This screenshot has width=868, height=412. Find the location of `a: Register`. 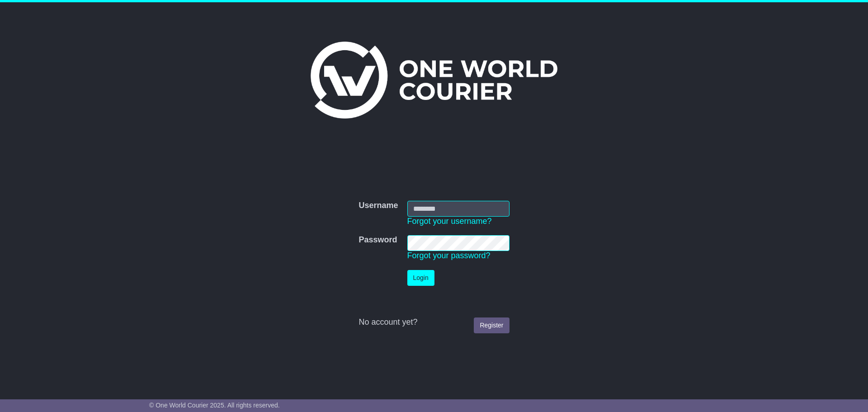

a: Register is located at coordinates (492, 325).